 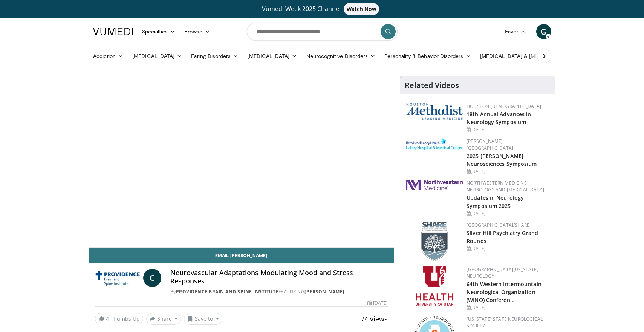 I want to click on h4: Neurovascular Adaptations Modulating Mood and Stress Responses, so click(x=279, y=277).